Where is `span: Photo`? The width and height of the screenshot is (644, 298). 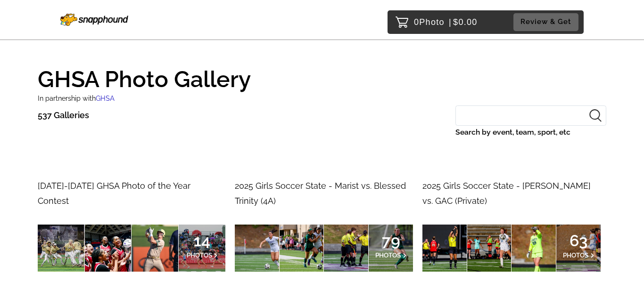
span: Photo is located at coordinates (432, 24).